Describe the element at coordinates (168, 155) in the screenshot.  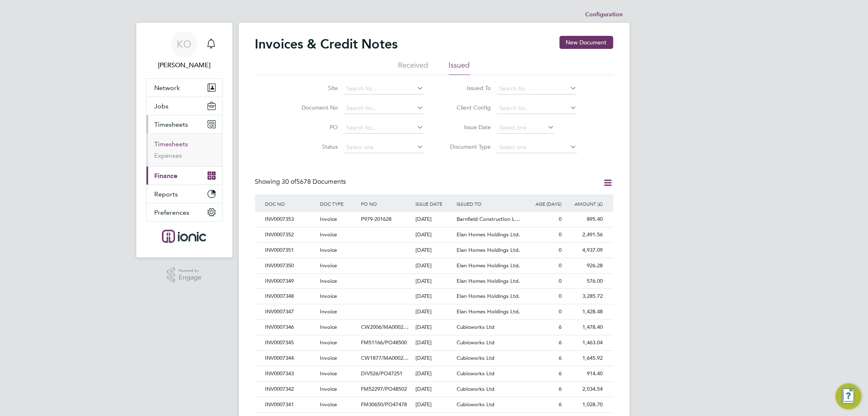
I see `a: Expenses` at that location.